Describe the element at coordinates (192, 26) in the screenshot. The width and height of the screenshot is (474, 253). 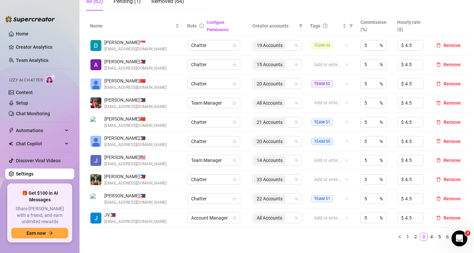
I see `span: Role` at that location.